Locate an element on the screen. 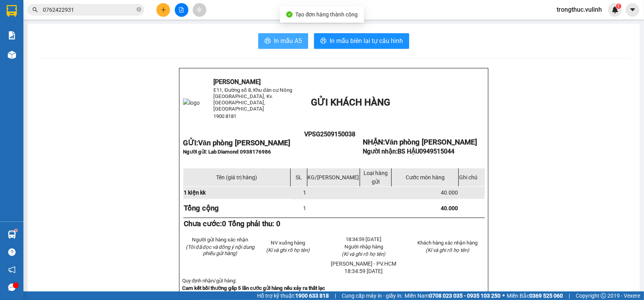 This screenshot has width=644, height=300. strong: Tổng cộng is located at coordinates (201, 208).